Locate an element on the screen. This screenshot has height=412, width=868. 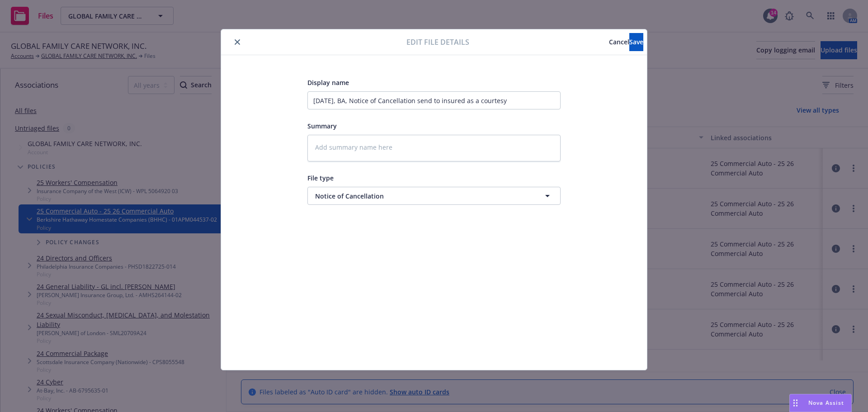
span: Summary is located at coordinates (322, 125).